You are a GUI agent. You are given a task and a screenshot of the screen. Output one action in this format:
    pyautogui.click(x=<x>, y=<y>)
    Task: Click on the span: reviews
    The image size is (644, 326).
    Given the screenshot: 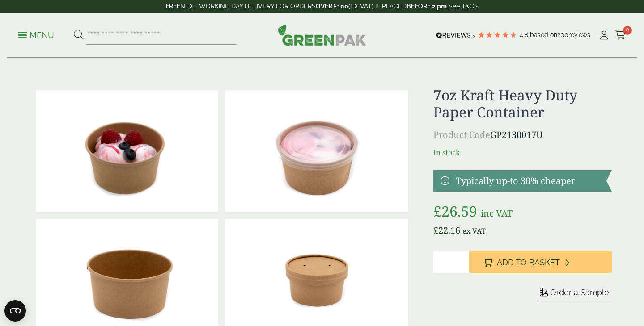 What is the action you would take?
    pyautogui.click(x=579, y=35)
    